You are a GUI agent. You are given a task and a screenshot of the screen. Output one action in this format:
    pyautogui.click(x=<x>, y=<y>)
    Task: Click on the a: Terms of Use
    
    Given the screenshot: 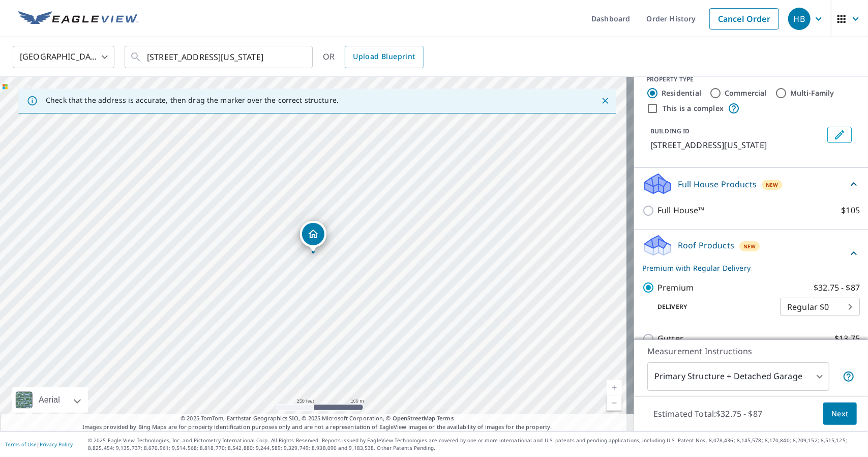 What is the action you would take?
    pyautogui.click(x=21, y=444)
    